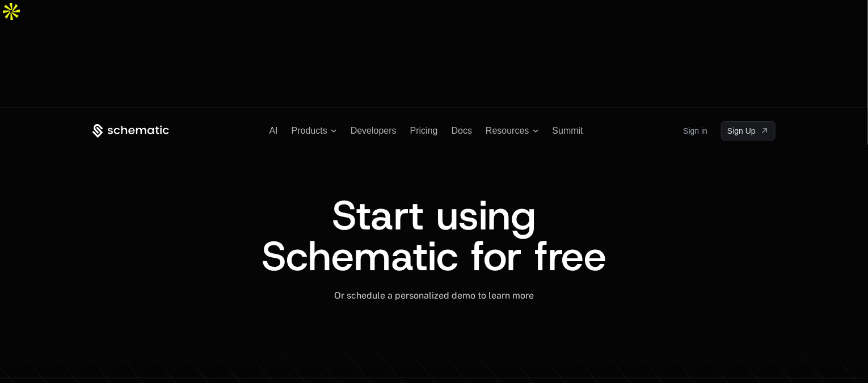  What do you see at coordinates (462, 130) in the screenshot?
I see `span: Docs` at bounding box center [462, 130].